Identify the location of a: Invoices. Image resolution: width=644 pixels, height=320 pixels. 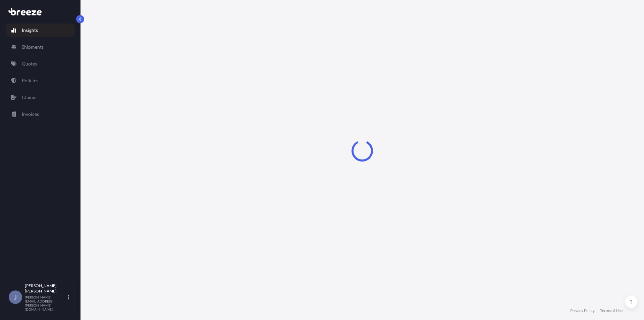
(41, 114).